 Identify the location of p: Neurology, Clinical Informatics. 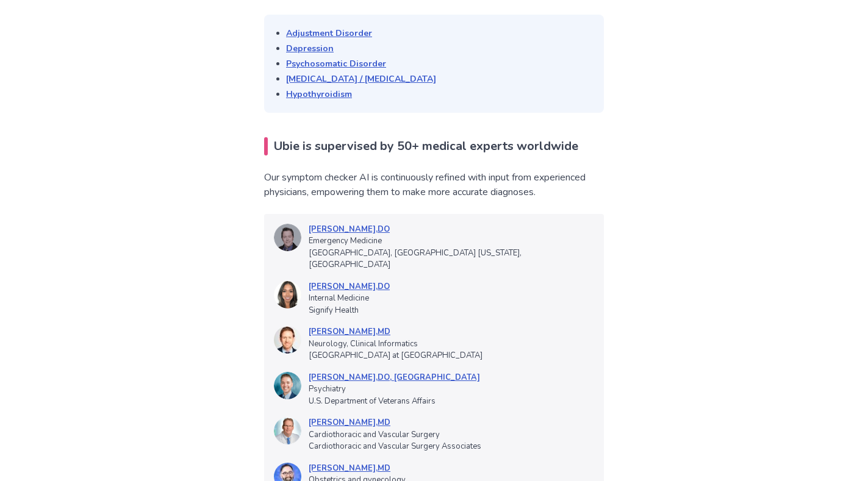
(395, 344).